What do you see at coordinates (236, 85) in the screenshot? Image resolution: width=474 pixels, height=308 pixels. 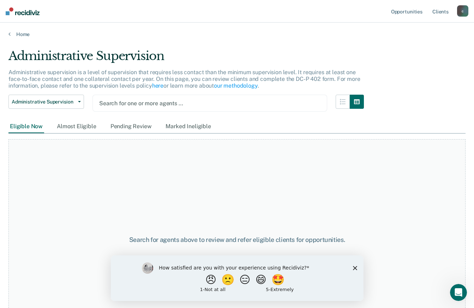 I see `a: our methodology` at bounding box center [236, 85].